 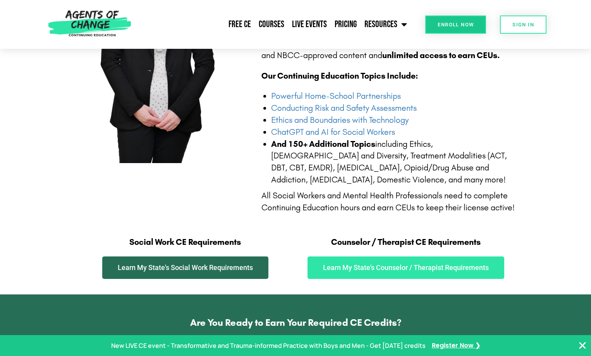 I want to click on button: Close Banner, so click(x=583, y=346).